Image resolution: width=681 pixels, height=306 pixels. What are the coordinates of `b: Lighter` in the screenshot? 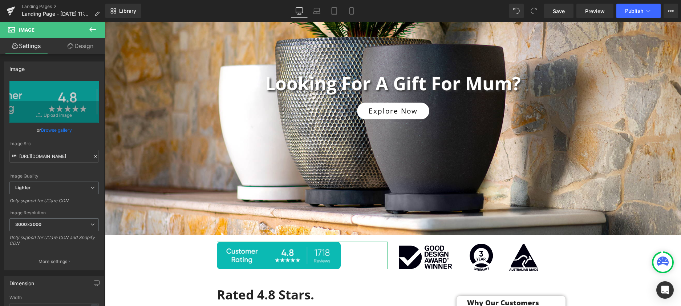 It's located at (23, 187).